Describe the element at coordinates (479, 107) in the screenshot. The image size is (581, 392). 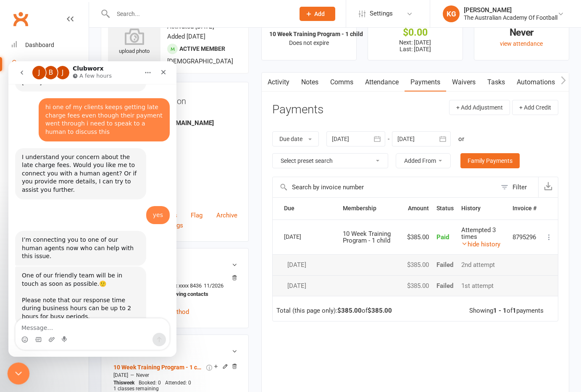
I see `button: + Add Adjustment` at that location.